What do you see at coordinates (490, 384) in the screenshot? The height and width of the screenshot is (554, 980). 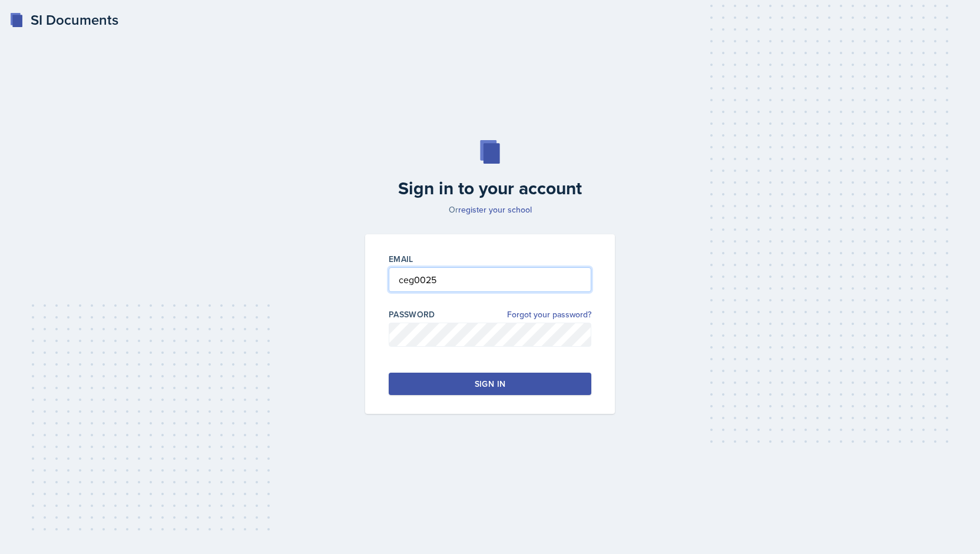 I see `div: Sign in` at bounding box center [490, 384].